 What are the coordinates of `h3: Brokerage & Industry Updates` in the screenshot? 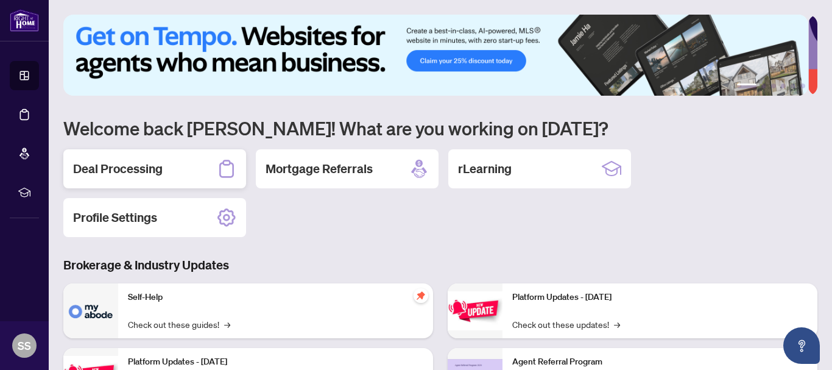 It's located at (440, 265).